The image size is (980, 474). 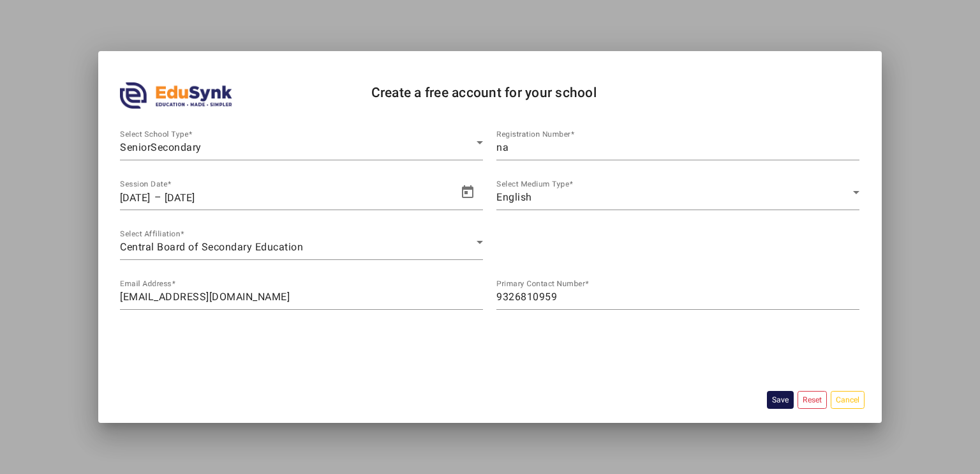 What do you see at coordinates (533, 184) in the screenshot?
I see `mat-label: Select Medium Type` at bounding box center [533, 184].